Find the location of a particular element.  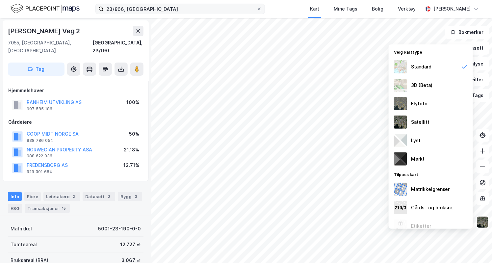

div: Datasett is located at coordinates (99, 196).